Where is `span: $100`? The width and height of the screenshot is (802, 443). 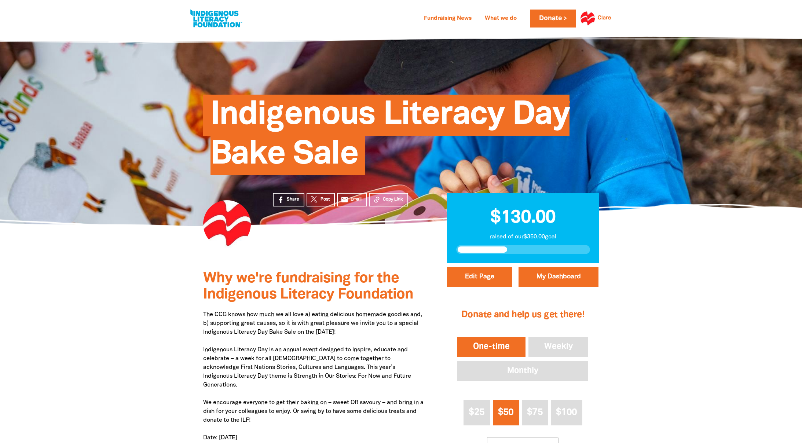 span: $100 is located at coordinates (566, 412).